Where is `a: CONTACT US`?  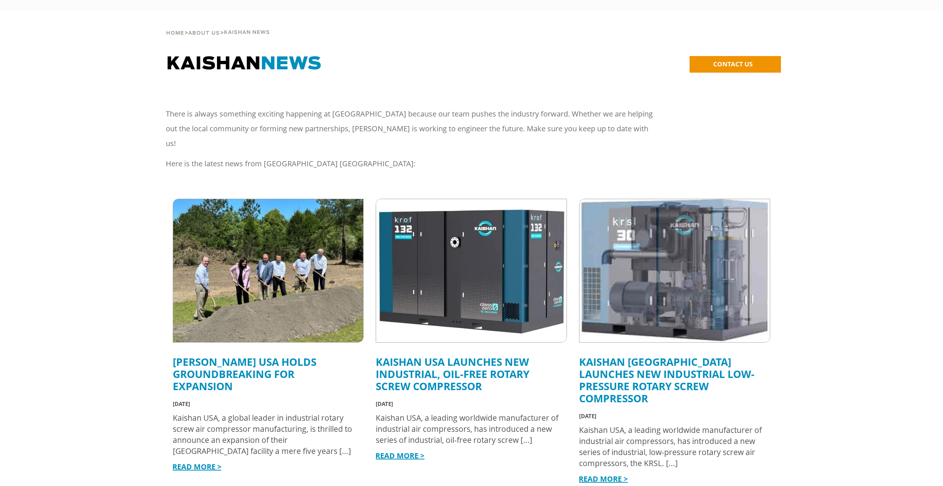 a: CONTACT US is located at coordinates (735, 64).